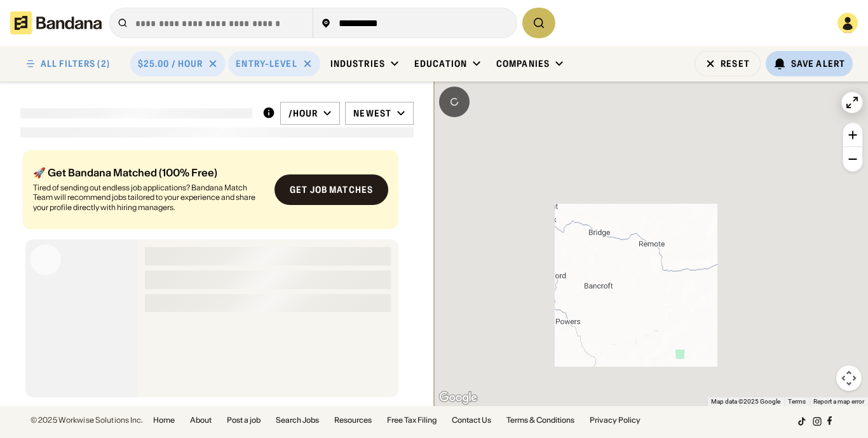  Describe the element at coordinates (440, 63) in the screenshot. I see `div: Education` at that location.